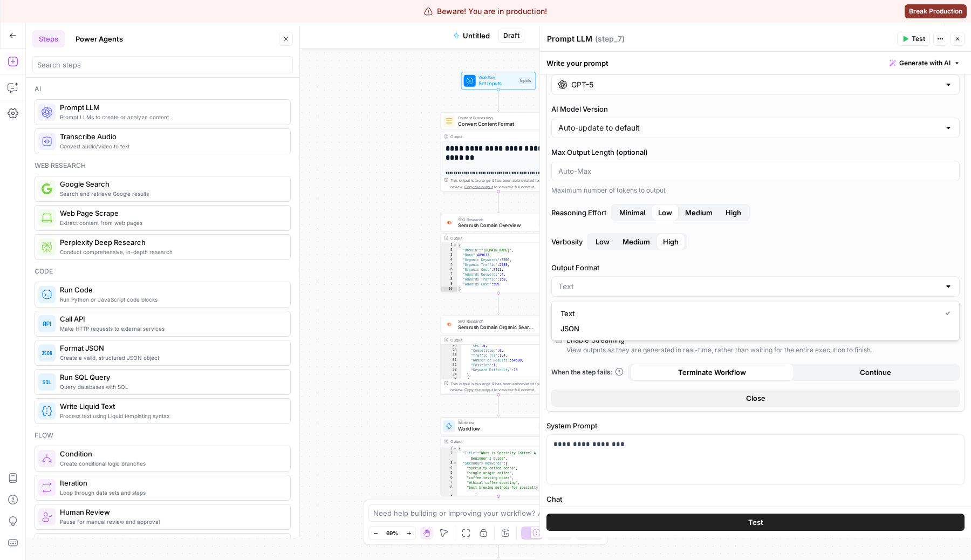  Describe the element at coordinates (171, 357) in the screenshot. I see `span: Create a valid, structured JSON object` at that location.